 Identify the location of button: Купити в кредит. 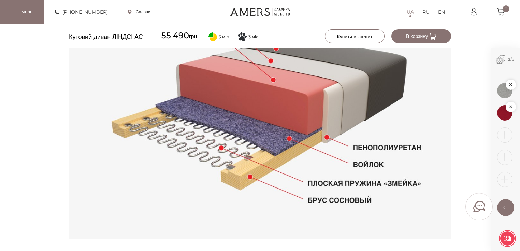
(355, 36).